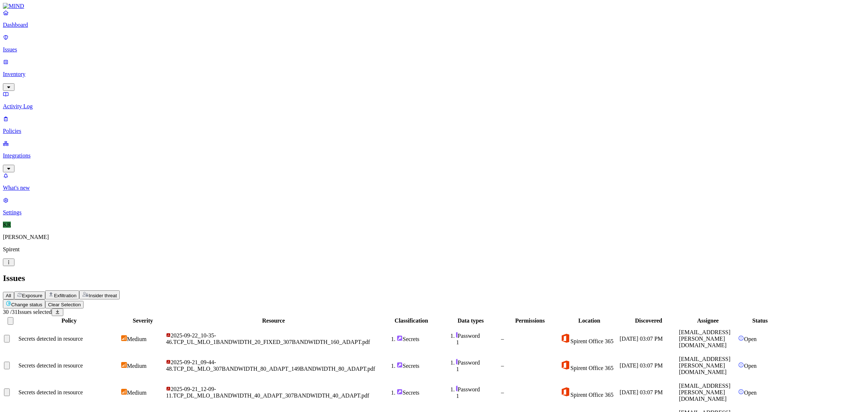  Describe the element at coordinates (24, 304) in the screenshot. I see `button: Change status` at that location.